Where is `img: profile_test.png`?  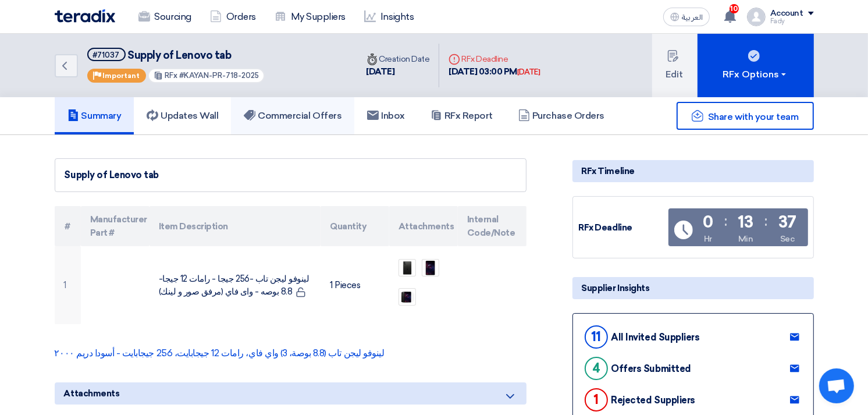 img: profile_test.png is located at coordinates (756, 17).